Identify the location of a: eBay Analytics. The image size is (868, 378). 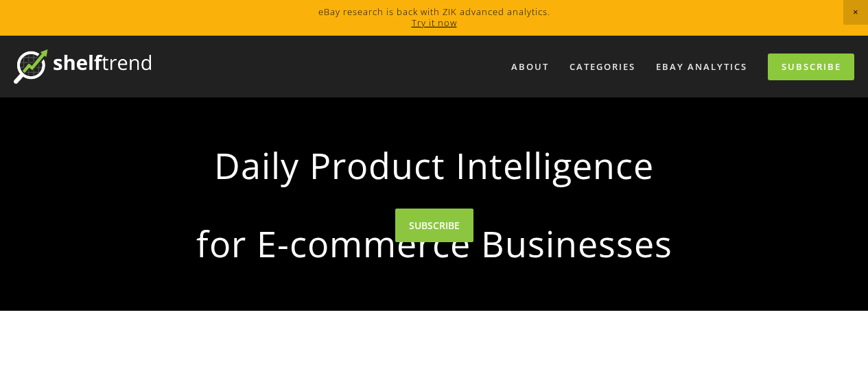
(701, 66).